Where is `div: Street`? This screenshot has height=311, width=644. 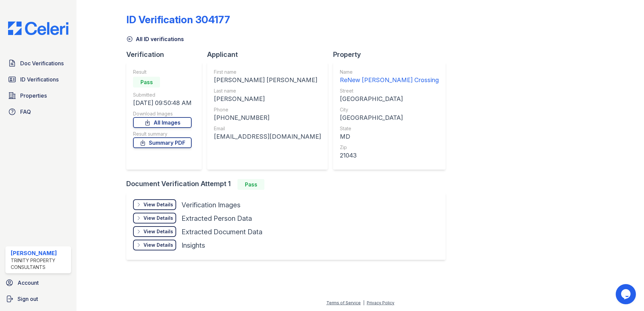 div: Street is located at coordinates (389, 91).